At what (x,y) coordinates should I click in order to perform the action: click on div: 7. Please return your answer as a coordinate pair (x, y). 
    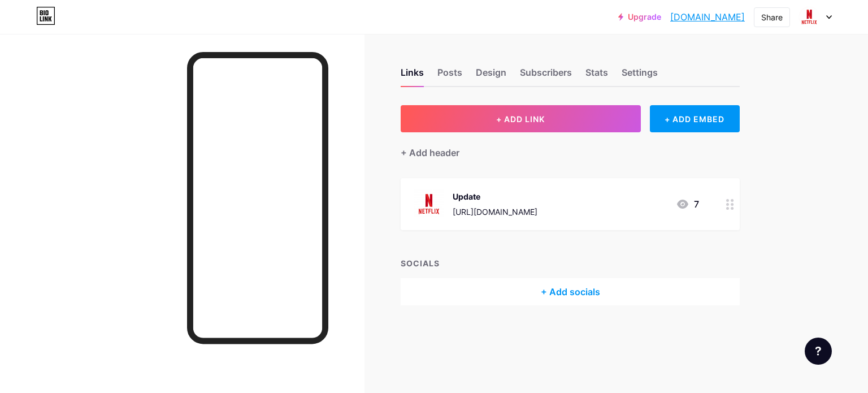
    Looking at the image, I should click on (687, 204).